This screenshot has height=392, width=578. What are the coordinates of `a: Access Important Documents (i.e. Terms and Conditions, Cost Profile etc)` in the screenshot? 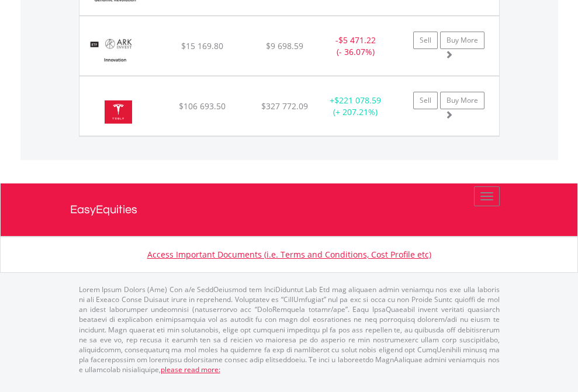 It's located at (289, 254).